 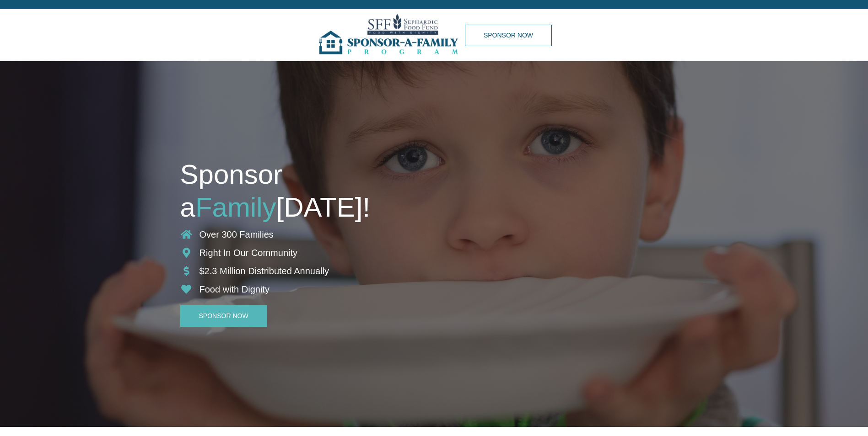 What do you see at coordinates (391, 36) in the screenshot?
I see `img: img` at bounding box center [391, 36].